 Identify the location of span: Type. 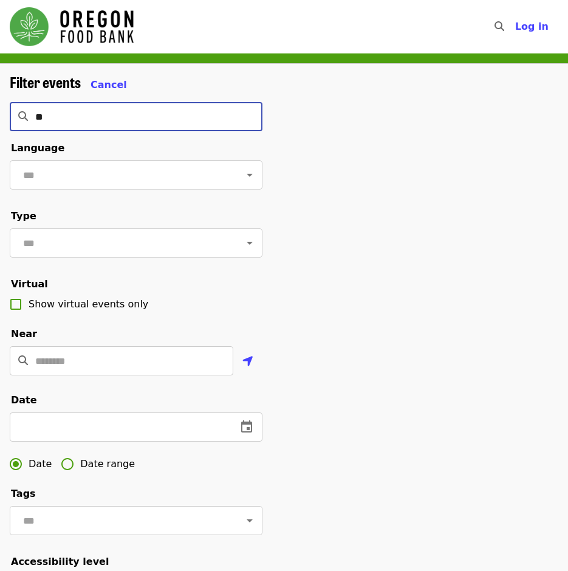
(24, 216).